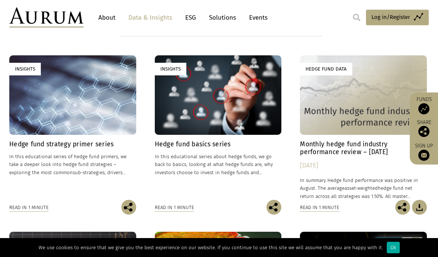 The image size is (438, 257). Describe the element at coordinates (364, 188) in the screenshot. I see `p: In summary Hedge fund performance was positive in August. The average hedge fund net return acros...` at that location.